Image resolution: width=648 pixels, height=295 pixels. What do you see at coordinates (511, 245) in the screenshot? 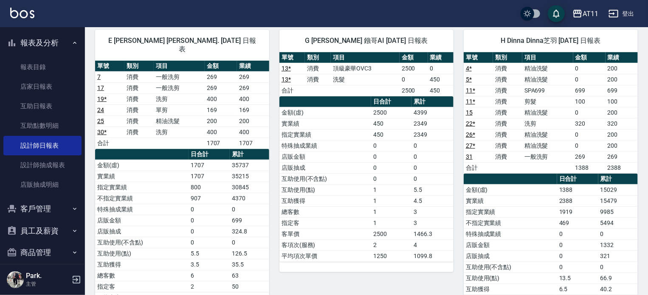
I see `td: 店販金額` at bounding box center [511, 245].